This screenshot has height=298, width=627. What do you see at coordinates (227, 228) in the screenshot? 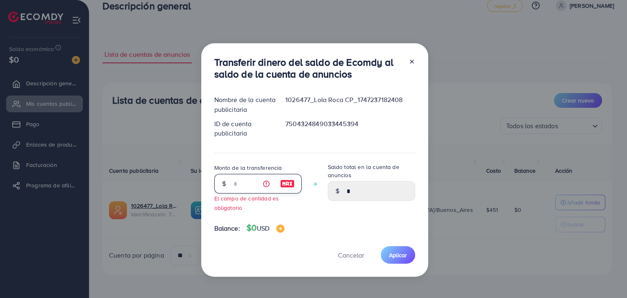
I see `font: Balance:` at bounding box center [227, 228].